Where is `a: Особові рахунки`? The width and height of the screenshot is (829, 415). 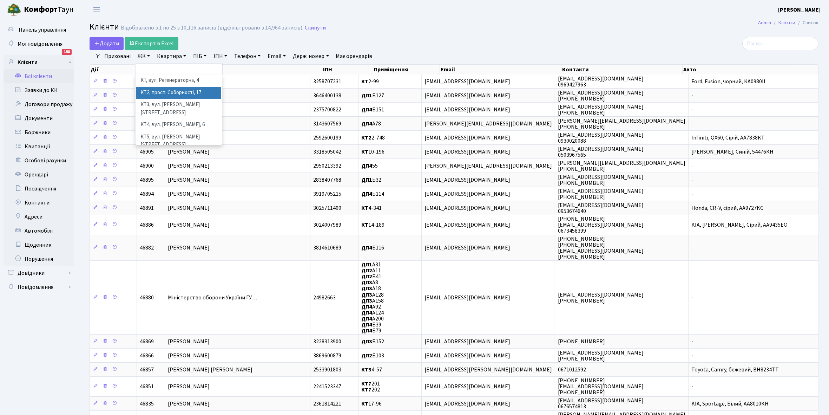
a: Особові рахунки is located at coordinates (39, 161).